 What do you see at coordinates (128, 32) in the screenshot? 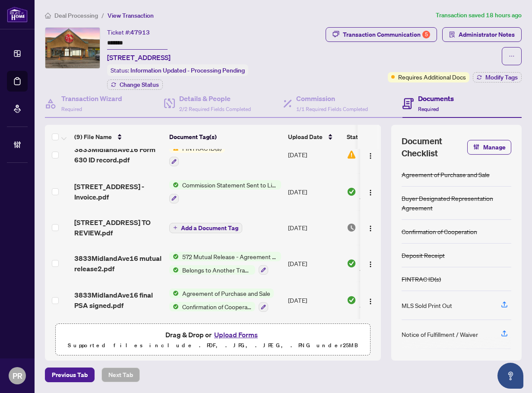
I see `div: Ticket #:` at bounding box center [128, 32].